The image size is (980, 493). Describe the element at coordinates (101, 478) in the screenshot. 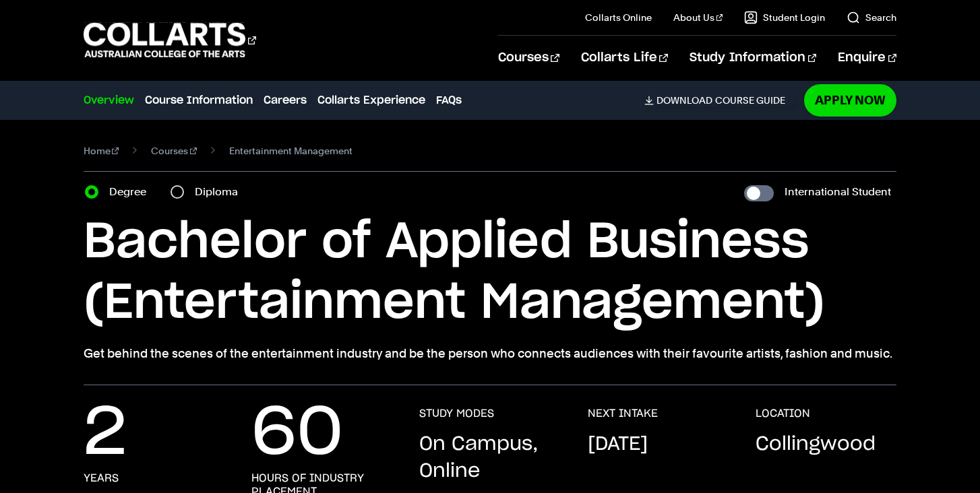

I see `h3: years` at that location.